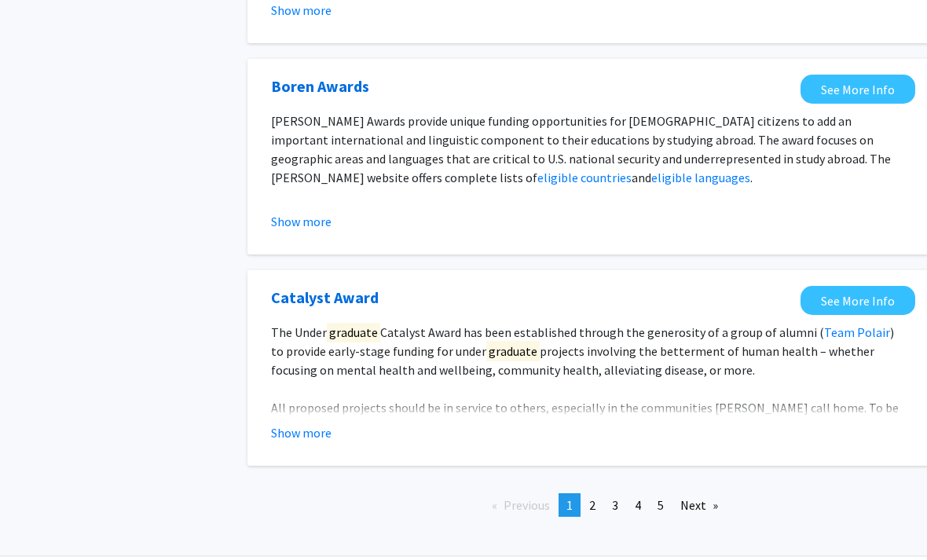 Image resolution: width=927 pixels, height=560 pixels. What do you see at coordinates (701, 177) in the screenshot?
I see `a: eligible languages` at bounding box center [701, 177].